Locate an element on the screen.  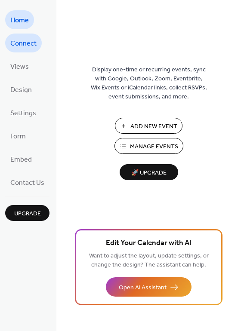
span: Open AI Assistant is located at coordinates (142, 288).